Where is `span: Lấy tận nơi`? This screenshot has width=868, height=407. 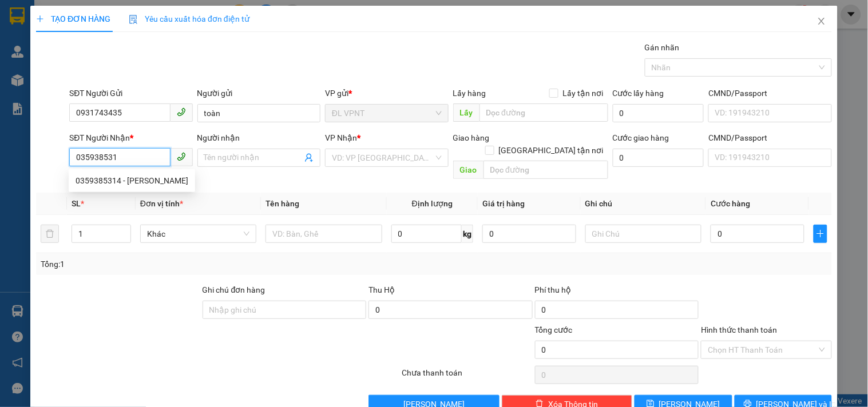
span: Lấy tận nơi is located at coordinates (583, 93).